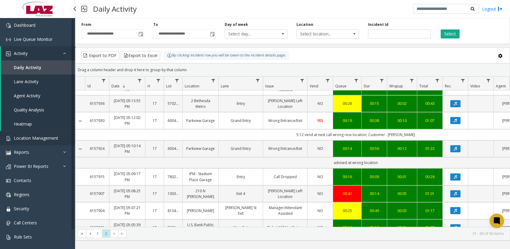  What do you see at coordinates (86, 25) in the screenshot?
I see `label: From` at bounding box center [86, 25].